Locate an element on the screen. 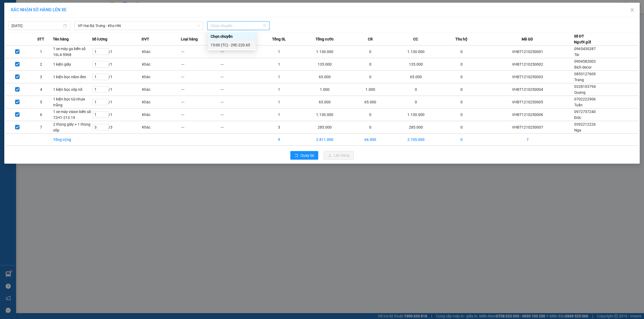 The image size is (644, 319). div: 15:00 (TC) - 29E-220.65 is located at coordinates (231, 45).